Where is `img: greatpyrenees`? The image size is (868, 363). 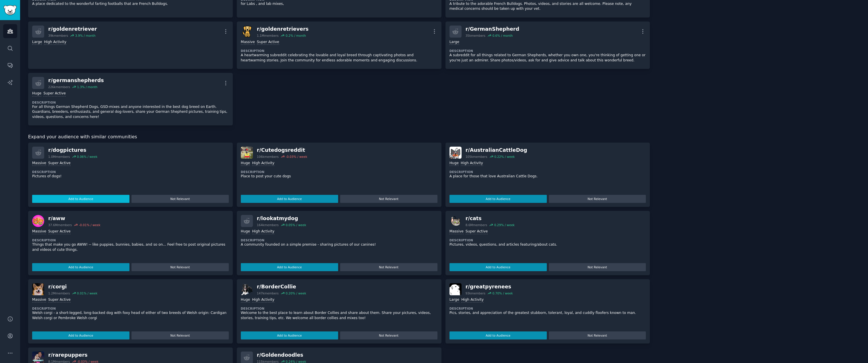
img: greatpyrenees is located at coordinates (456, 289).